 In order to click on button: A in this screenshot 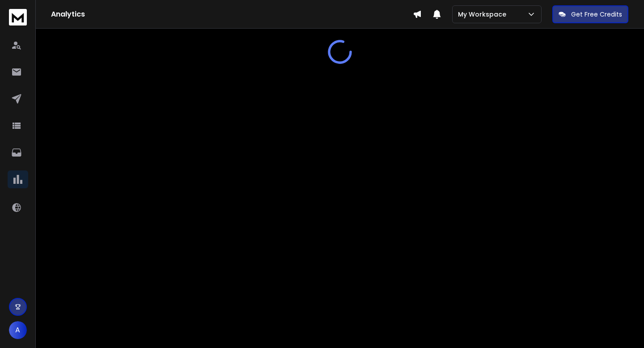, I will do `click(18, 330)`.